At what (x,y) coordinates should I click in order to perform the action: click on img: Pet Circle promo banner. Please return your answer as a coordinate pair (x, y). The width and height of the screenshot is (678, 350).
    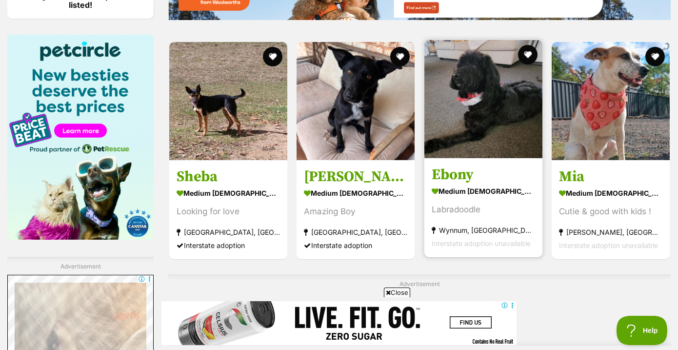
    Looking at the image, I should click on (80, 137).